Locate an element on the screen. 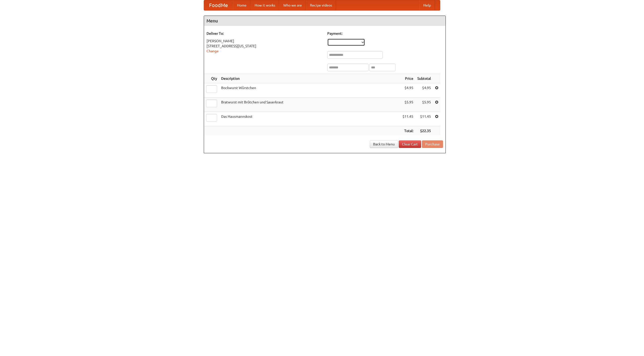  h5: Deliver To: is located at coordinates (264, 34).